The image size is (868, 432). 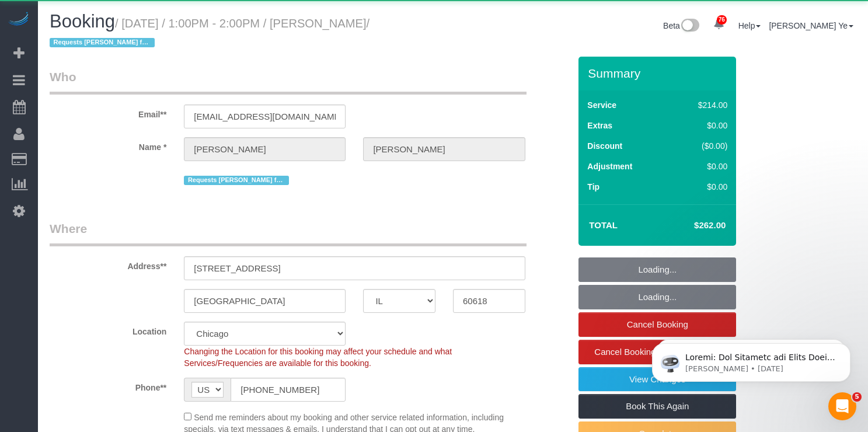 I want to click on div: ($0.00), so click(x=700, y=146).